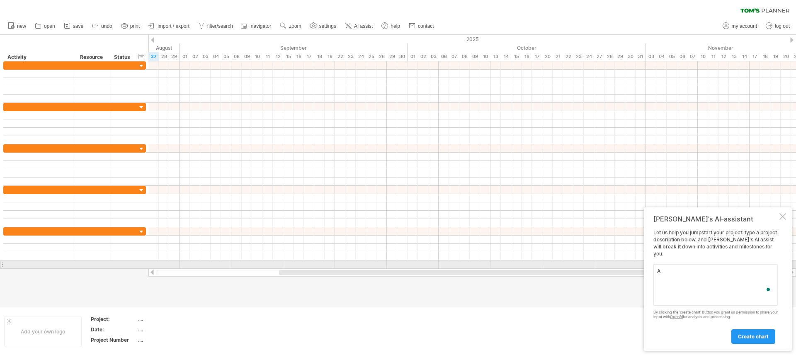 The height and width of the screenshot is (355, 796). I want to click on div: Tuesday, 23 September 2025, so click(350, 56).